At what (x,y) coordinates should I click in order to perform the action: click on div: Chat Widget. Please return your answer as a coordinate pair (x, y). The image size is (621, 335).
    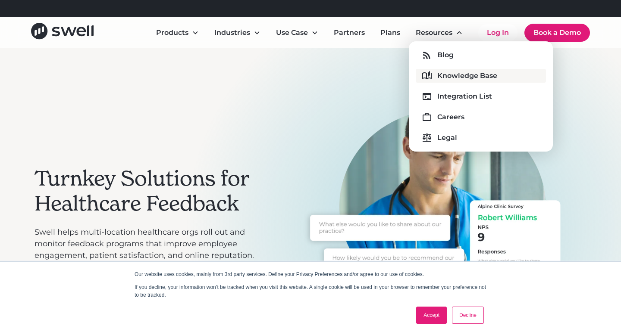
    Looking at the image, I should click on (545, 289).